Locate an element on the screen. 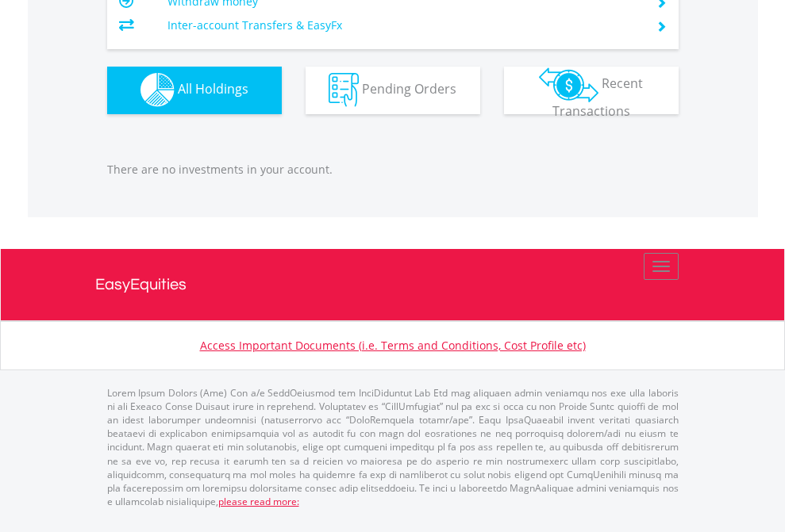  button: Pending Orders is located at coordinates (393, 90).